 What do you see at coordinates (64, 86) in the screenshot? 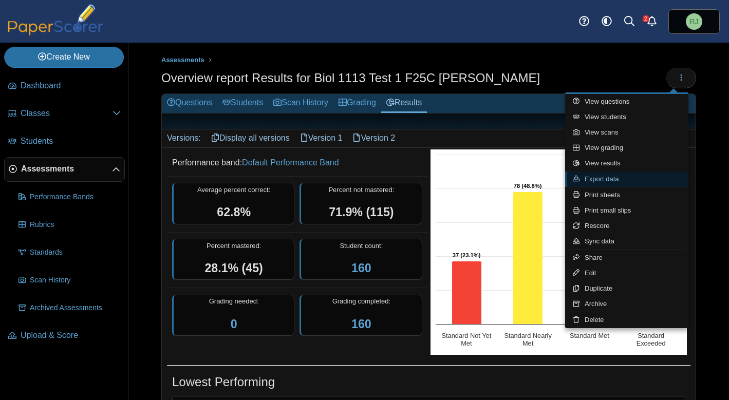
I see `a: Dashboard` at bounding box center [64, 86].